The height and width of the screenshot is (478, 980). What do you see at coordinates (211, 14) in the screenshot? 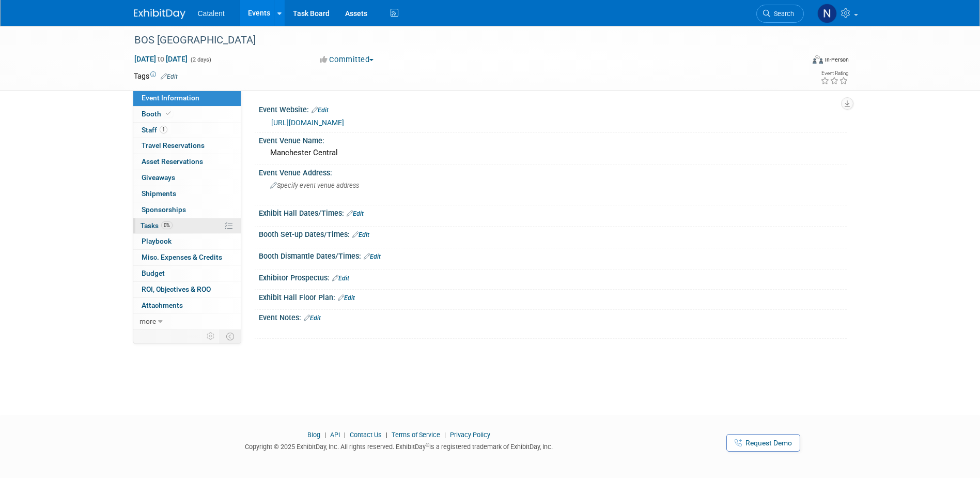
I see `span: Catalent` at bounding box center [211, 14].